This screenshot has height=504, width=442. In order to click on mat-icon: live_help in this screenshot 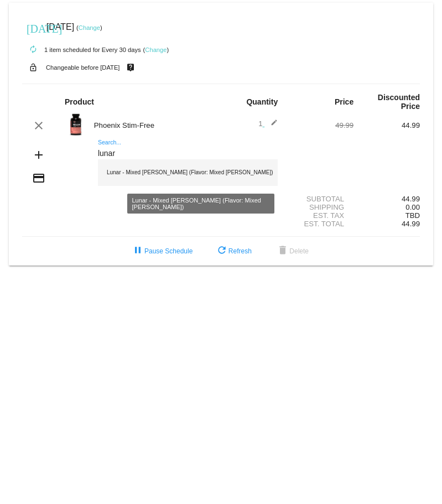, I will do `click(130, 67)`.